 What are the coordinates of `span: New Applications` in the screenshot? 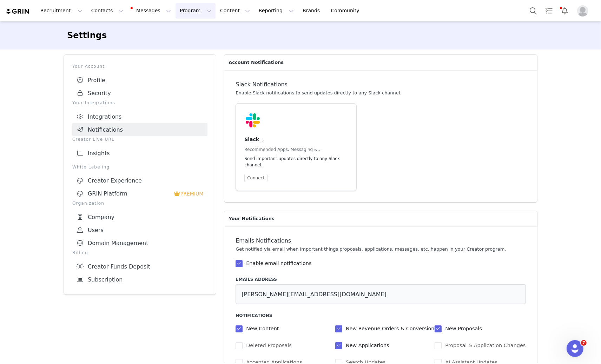 It's located at (366, 345).